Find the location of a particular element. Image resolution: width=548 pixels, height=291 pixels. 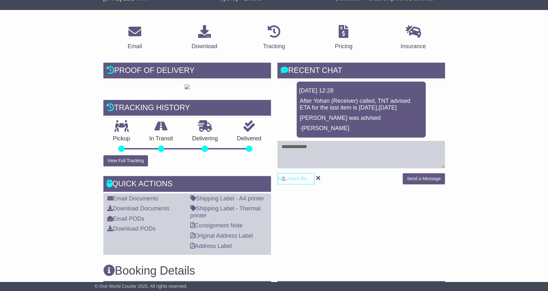

p: Pickup is located at coordinates (122, 139).